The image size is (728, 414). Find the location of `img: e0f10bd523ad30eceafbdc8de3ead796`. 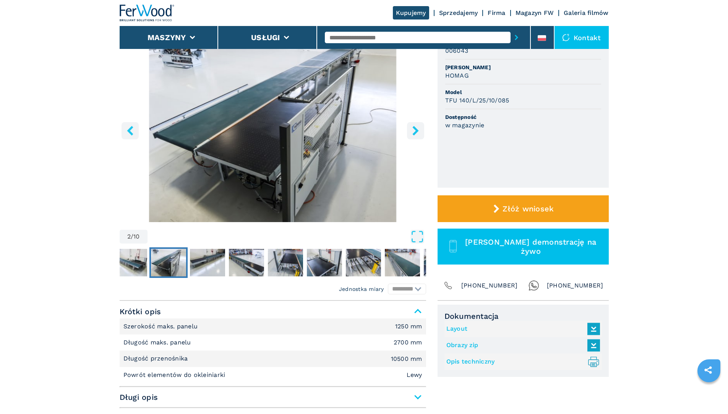

img: e0f10bd523ad30eceafbdc8de3ead796 is located at coordinates (324, 262).